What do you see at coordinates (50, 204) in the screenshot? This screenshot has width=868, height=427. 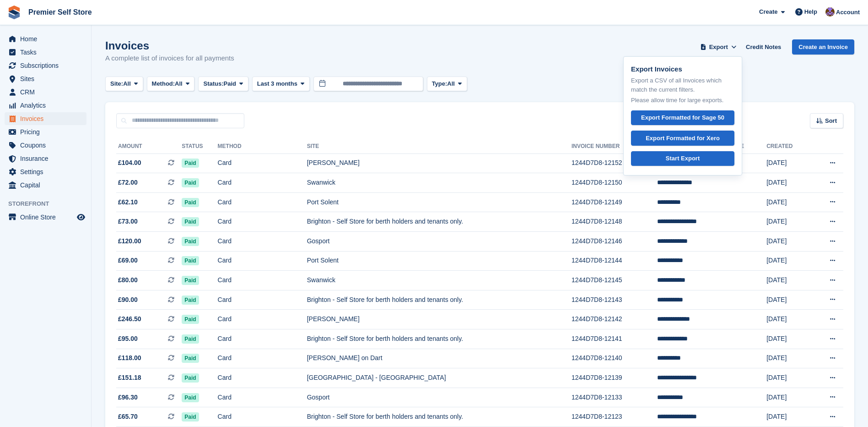 I see `span: Storefront` at bounding box center [50, 204].